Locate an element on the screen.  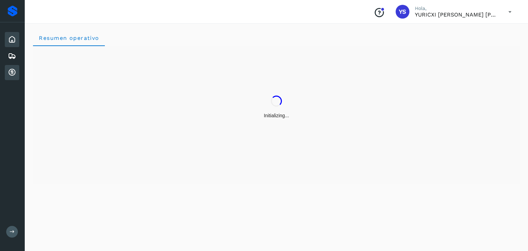
div: Inicio is located at coordinates (12, 40).